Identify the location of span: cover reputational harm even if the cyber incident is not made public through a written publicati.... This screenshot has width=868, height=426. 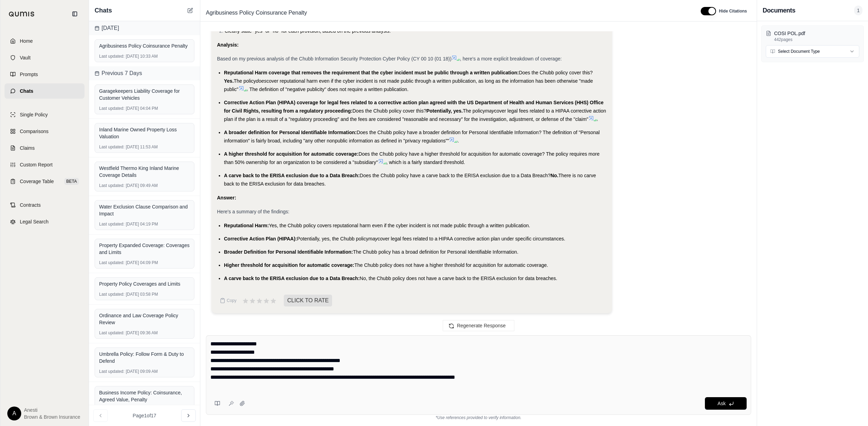
(408, 85).